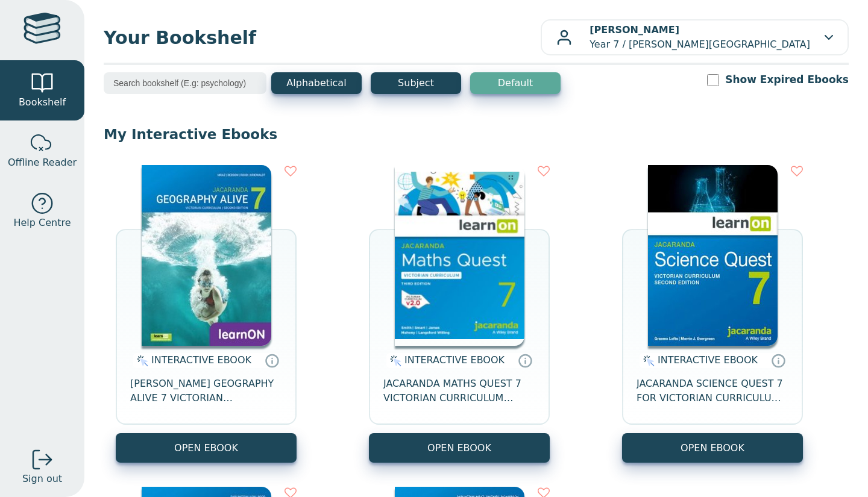 This screenshot has width=868, height=497. Describe the element at coordinates (786, 79) in the screenshot. I see `label: Show Expired Ebooks` at that location.